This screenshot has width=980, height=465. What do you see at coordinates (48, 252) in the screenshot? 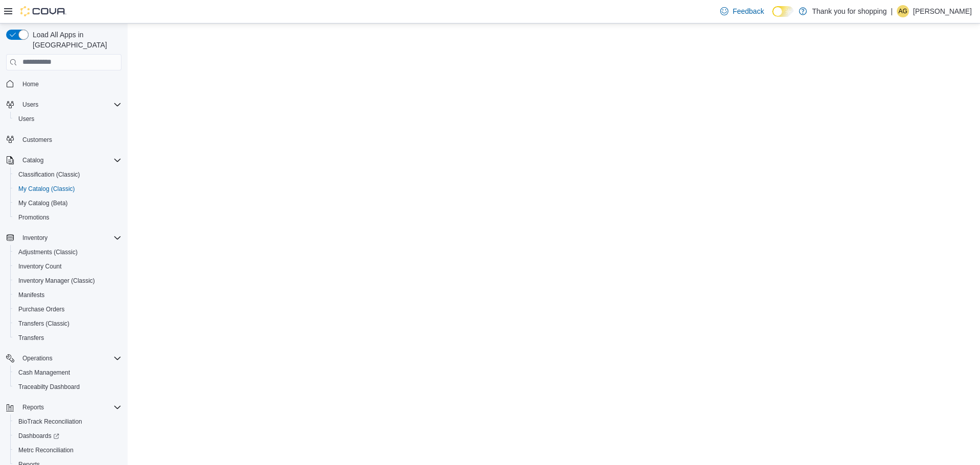
I see `a: Adjustments (Classic)` at bounding box center [48, 252].